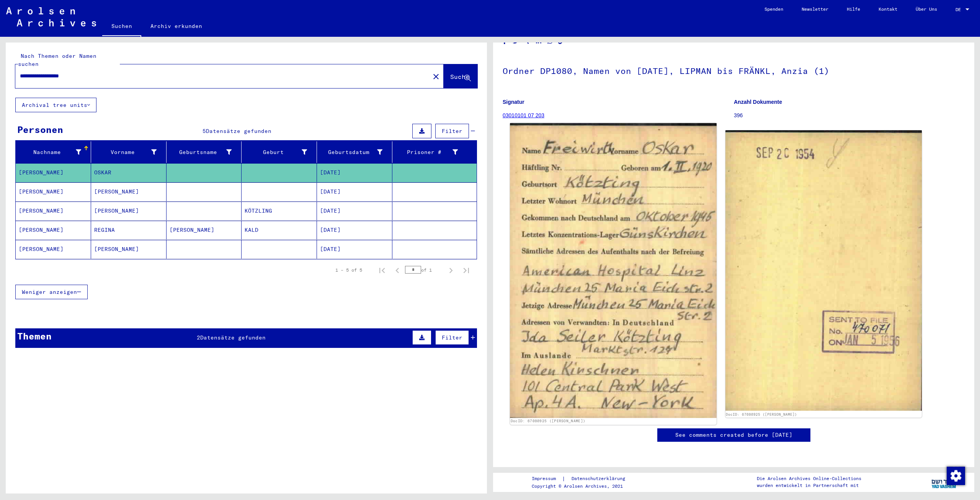 Image resolution: width=980 pixels, height=500 pixels. What do you see at coordinates (204, 152) in the screenshot?
I see `mat-header-cell: Geburtsname` at bounding box center [204, 152].